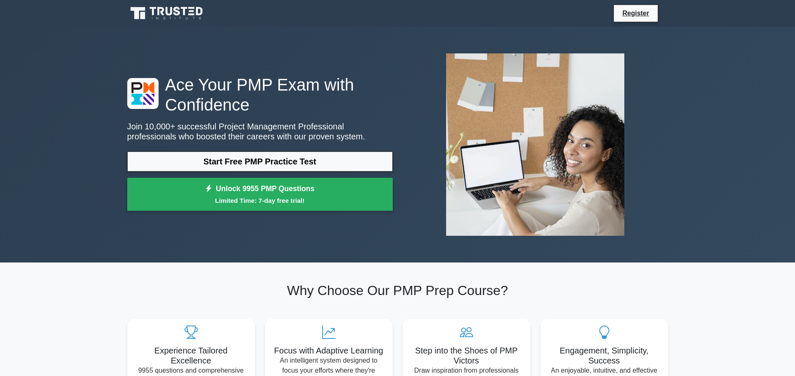 Image resolution: width=795 pixels, height=376 pixels. I want to click on h5: Engagement, Simplicity, Success, so click(605, 356).